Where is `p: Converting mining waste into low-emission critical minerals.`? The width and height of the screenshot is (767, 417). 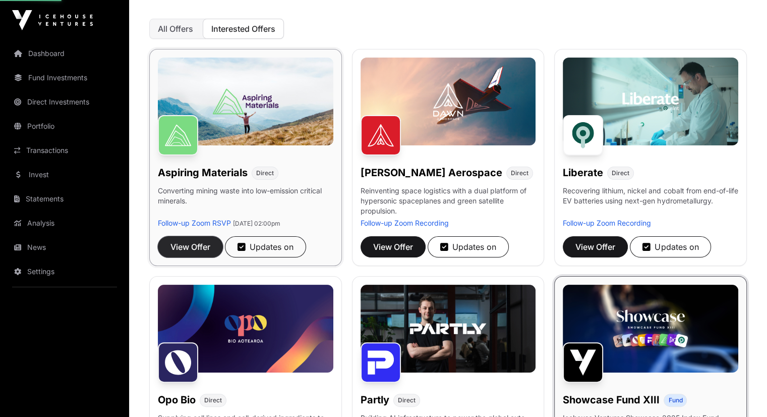
p: Converting mining waste into low-emission critical minerals. is located at coordinates (246, 202).